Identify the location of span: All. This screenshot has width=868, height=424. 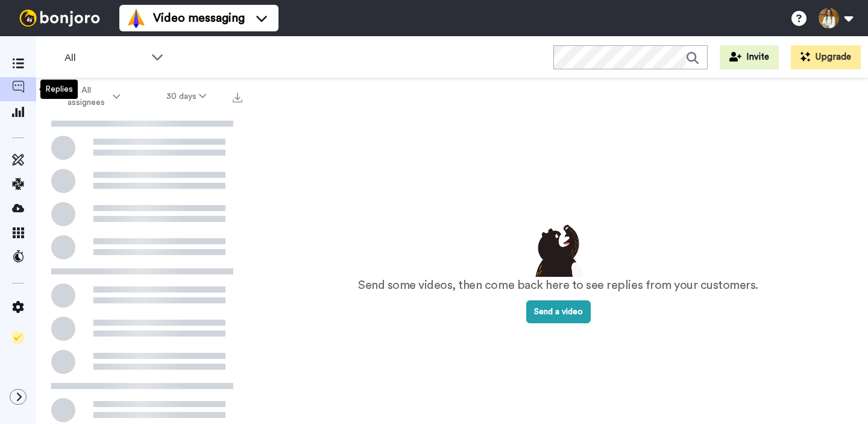
(105, 58).